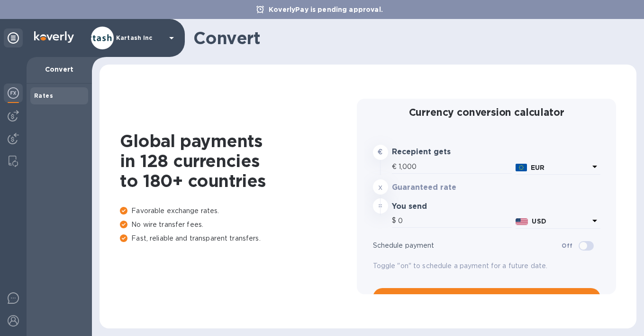 This screenshot has width=644, height=336. I want to click on img: USD, so click(522, 222).